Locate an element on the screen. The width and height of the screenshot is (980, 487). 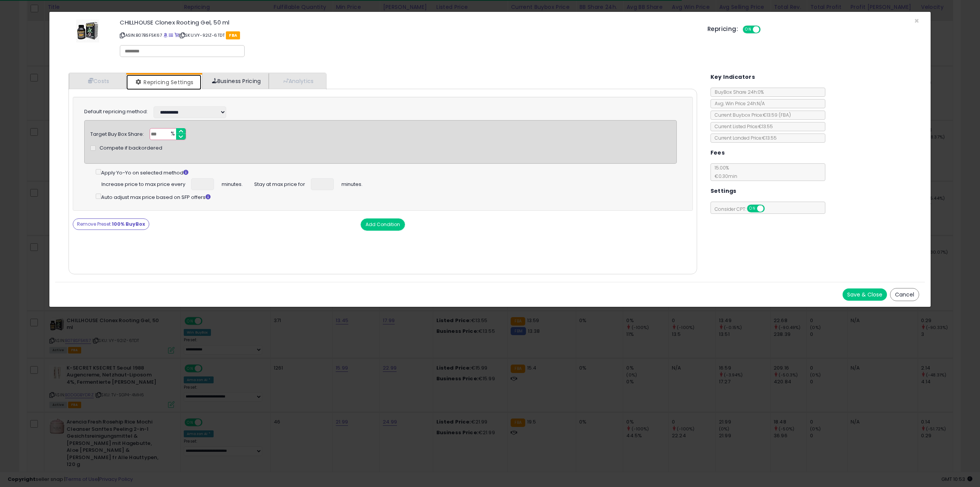
span: Avg. Win Price 24h: N/A is located at coordinates (737, 103).